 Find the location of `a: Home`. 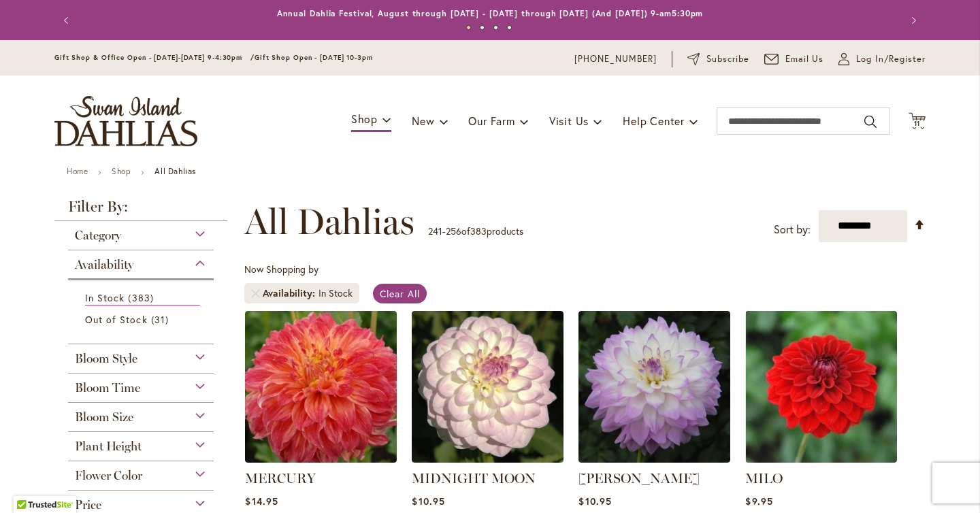

a: Home is located at coordinates (77, 171).